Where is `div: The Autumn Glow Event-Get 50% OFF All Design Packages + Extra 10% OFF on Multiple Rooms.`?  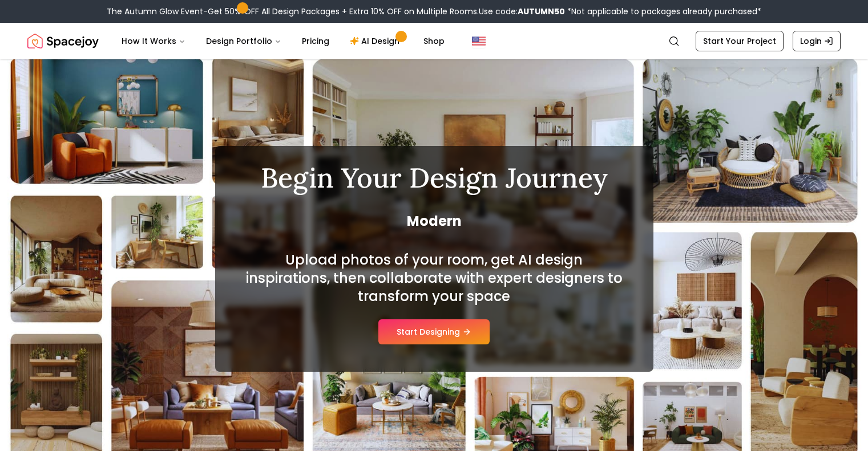 div: The Autumn Glow Event-Get 50% OFF All Design Packages + Extra 10% OFF on Multiple Rooms. is located at coordinates (434, 11).